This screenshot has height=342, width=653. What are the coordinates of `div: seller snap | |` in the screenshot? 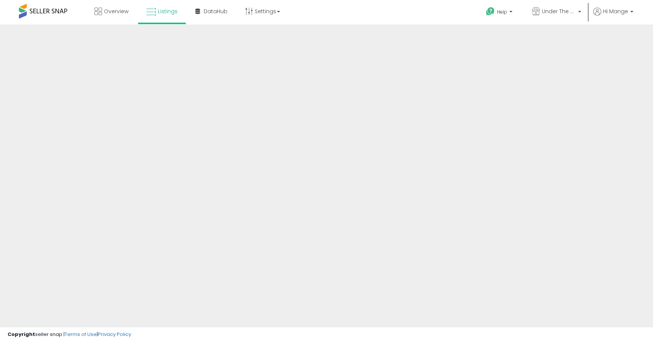 It's located at (69, 335).